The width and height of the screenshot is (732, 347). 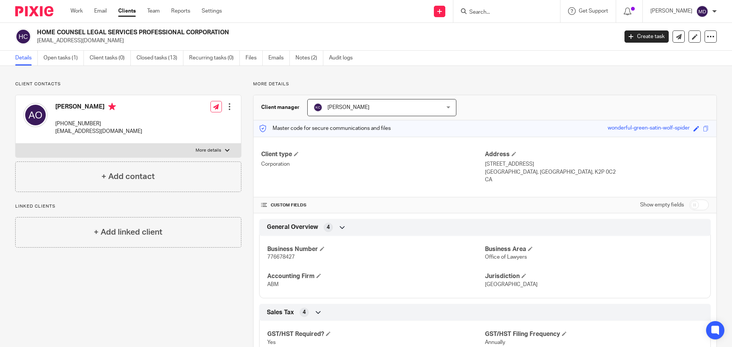 What do you see at coordinates (212, 11) in the screenshot?
I see `a: Settings` at bounding box center [212, 11].